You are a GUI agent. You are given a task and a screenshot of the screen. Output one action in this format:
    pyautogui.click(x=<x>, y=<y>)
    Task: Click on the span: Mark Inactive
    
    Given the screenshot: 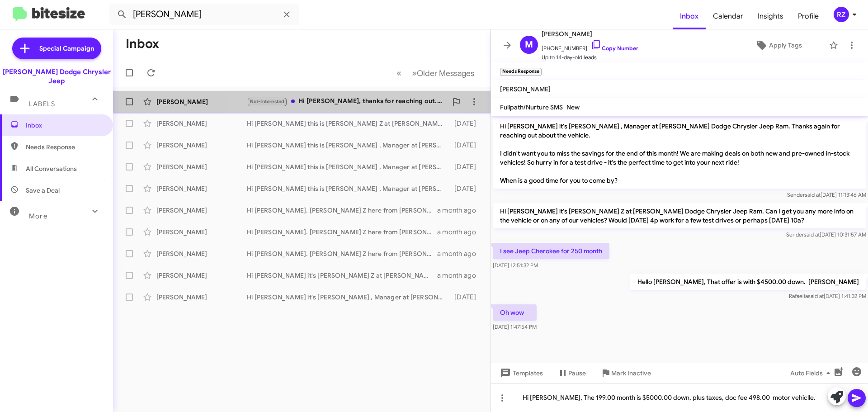 What is the action you would take?
    pyautogui.click(x=631, y=374)
    